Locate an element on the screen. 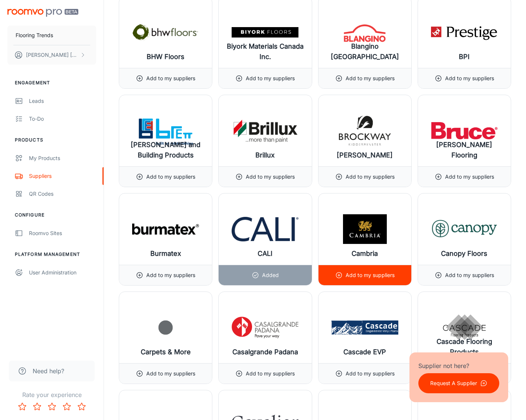 The image size is (526, 420). p: Rate your experience is located at coordinates (51, 395).